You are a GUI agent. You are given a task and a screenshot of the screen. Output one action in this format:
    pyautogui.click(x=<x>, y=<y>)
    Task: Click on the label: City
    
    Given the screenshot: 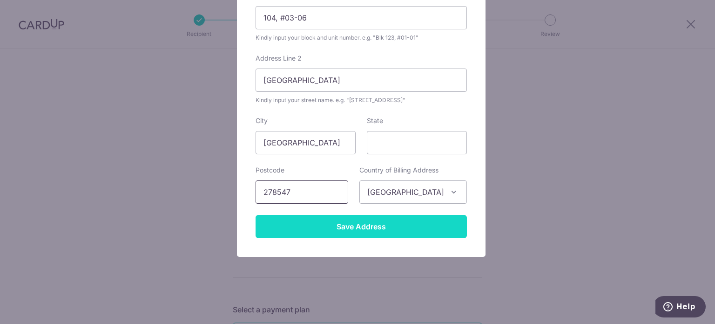 What is the action you would take?
    pyautogui.click(x=262, y=121)
    